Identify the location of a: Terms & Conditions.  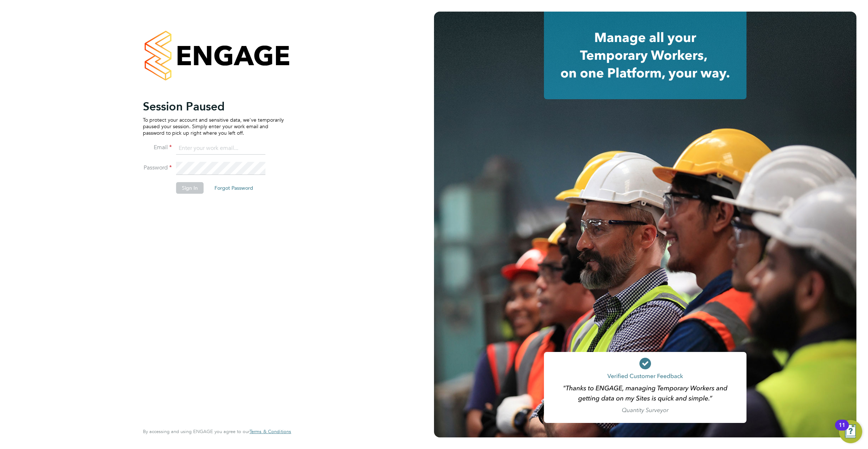
(270, 431).